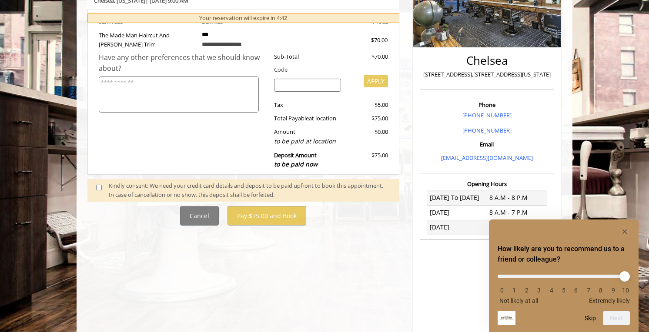 This screenshot has height=332, width=649. What do you see at coordinates (487, 184) in the screenshot?
I see `h3: Opening Hours` at bounding box center [487, 184].